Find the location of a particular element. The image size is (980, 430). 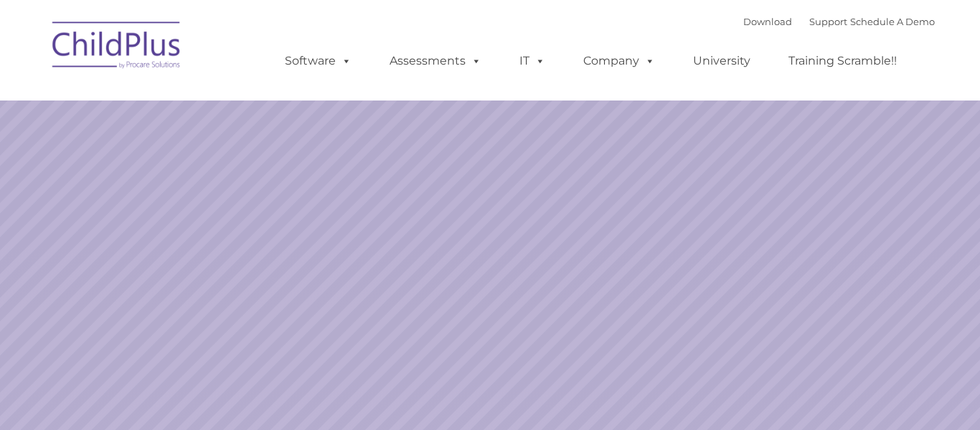

a: Software is located at coordinates (318, 61).